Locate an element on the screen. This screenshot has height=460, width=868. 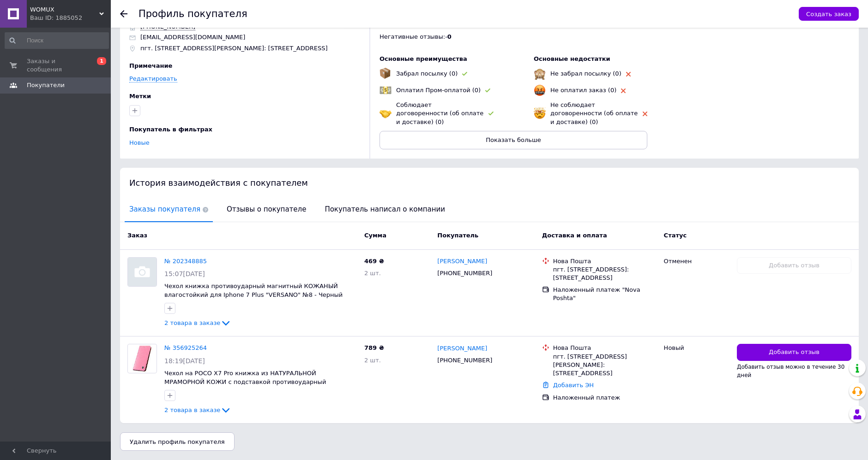
a: Новые is located at coordinates (140, 142).